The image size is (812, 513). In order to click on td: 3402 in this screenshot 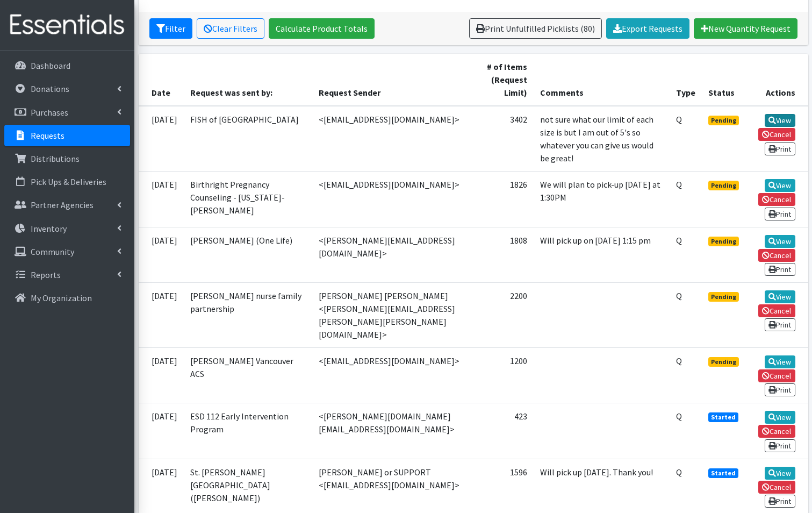, I will do `click(503, 139)`.